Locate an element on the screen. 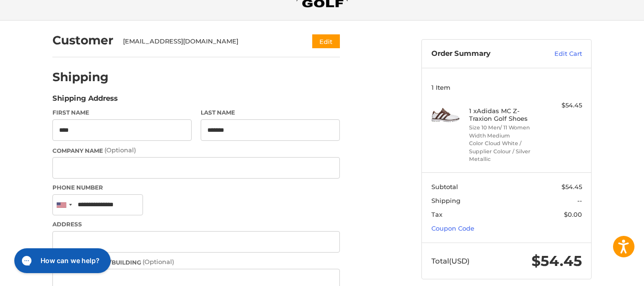 This screenshot has width=644, height=286. div: $54.45 is located at coordinates (563, 106).